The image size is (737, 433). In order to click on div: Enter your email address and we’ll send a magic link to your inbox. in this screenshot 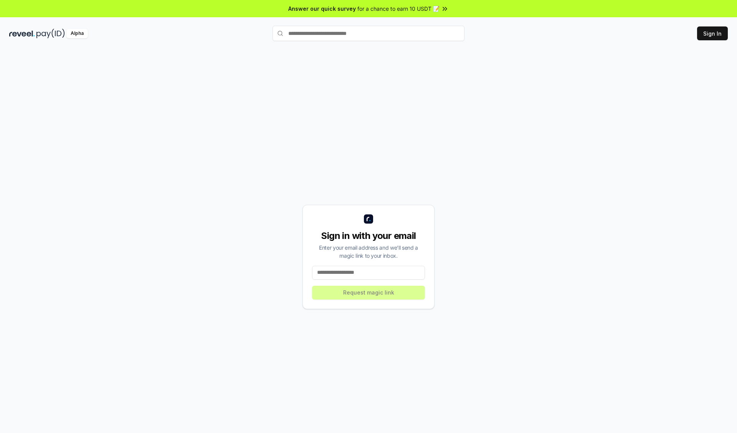, I will do `click(369, 252)`.